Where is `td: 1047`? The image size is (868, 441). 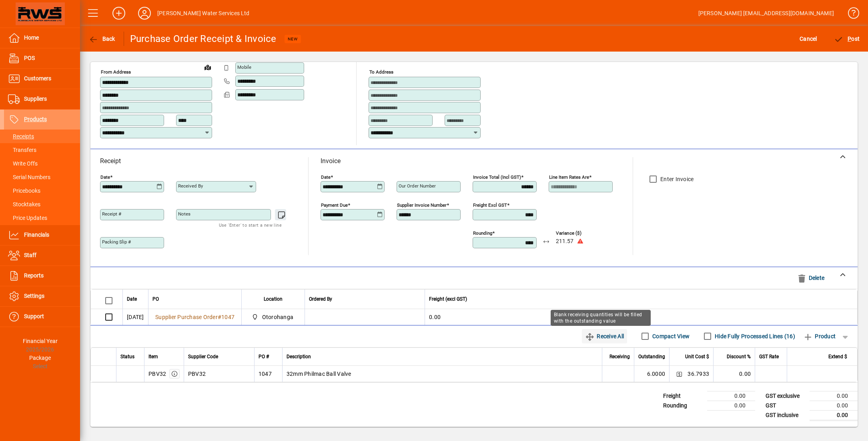
td: 1047 is located at coordinates (268, 374).